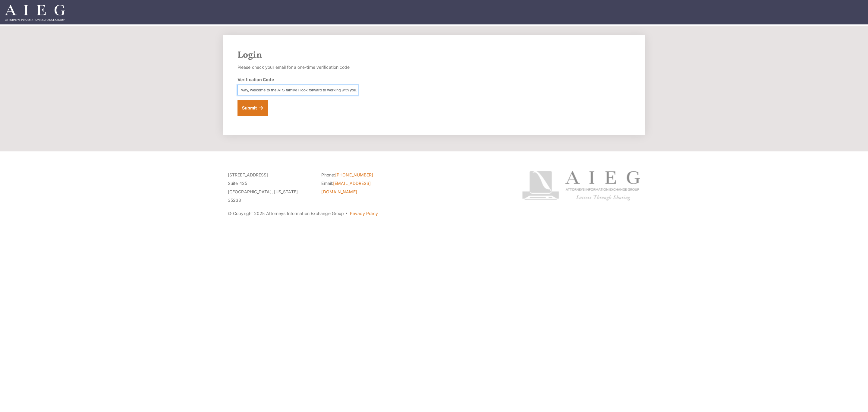  What do you see at coordinates (364, 188) in the screenshot?
I see `li: Email:` at bounding box center [364, 188].